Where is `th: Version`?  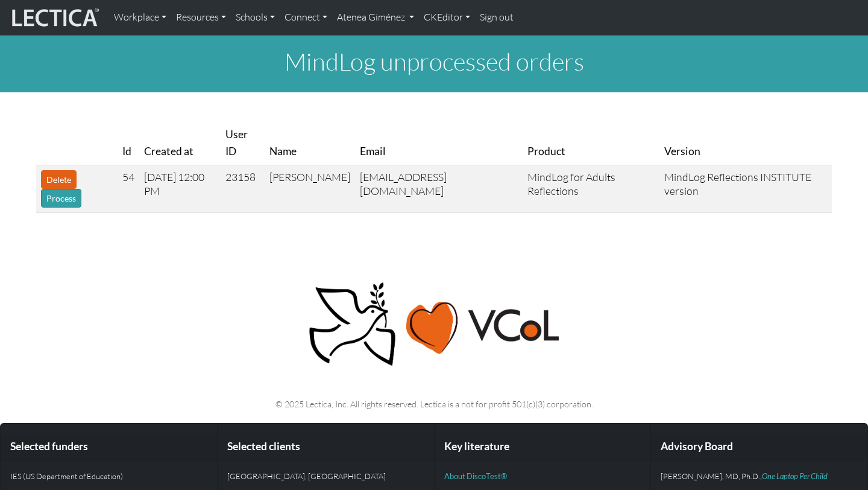 th: Version is located at coordinates (746, 143).